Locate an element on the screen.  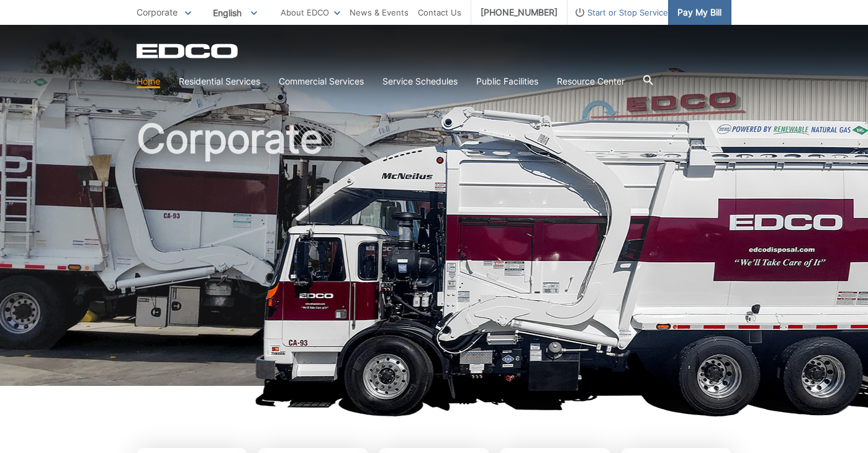
span: Corporate is located at coordinates (157, 12).